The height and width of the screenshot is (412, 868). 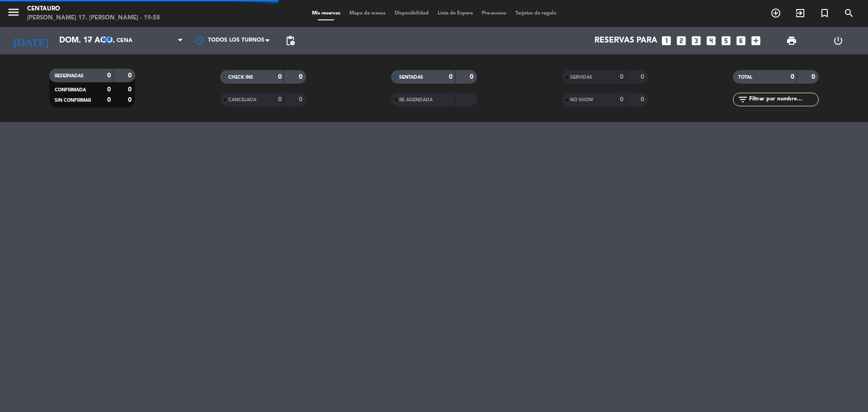 I want to click on i: menu, so click(x=13, y=12).